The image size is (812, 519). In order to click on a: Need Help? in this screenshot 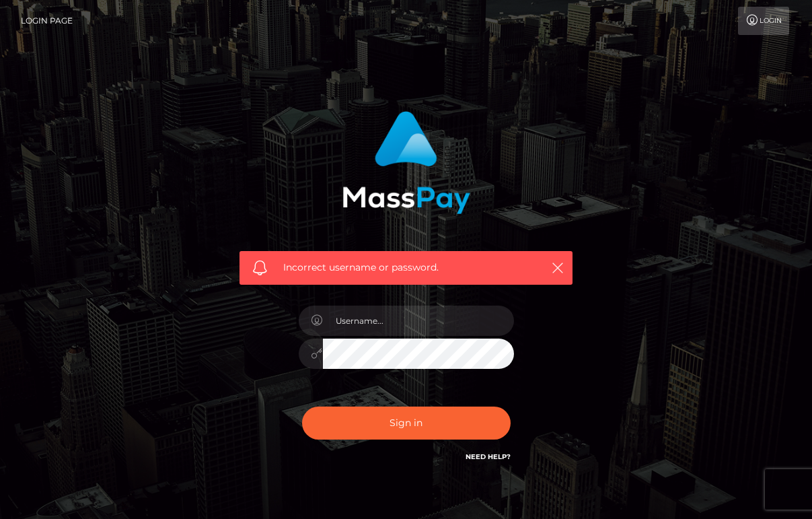, I will do `click(488, 456)`.